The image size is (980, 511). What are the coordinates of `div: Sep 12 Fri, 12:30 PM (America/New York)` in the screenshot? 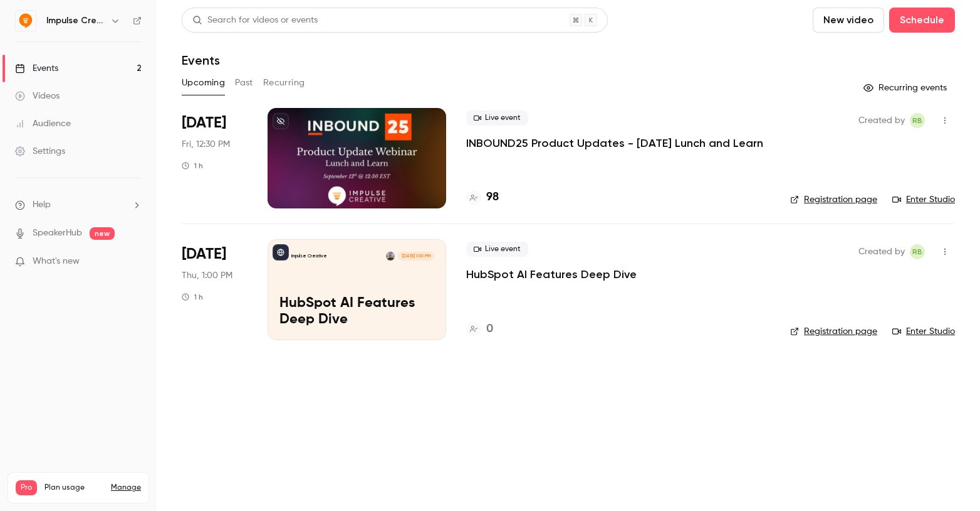 It's located at (214, 158).